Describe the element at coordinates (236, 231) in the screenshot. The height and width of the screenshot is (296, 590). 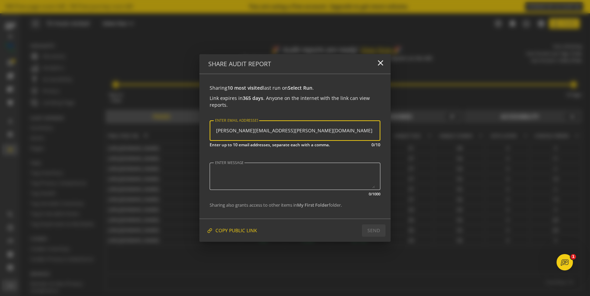
I see `span: COPY PUBLIC LINK` at that location.